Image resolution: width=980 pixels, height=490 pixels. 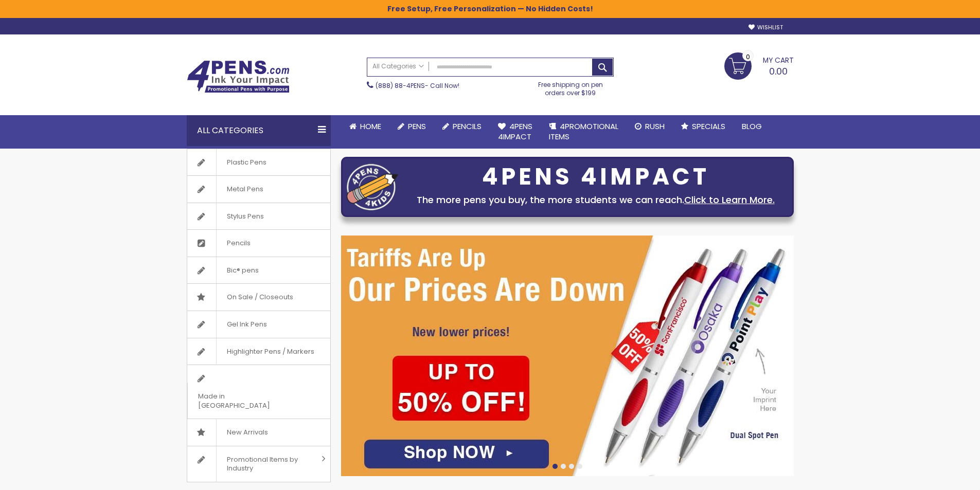 I want to click on span: - Call Now!, so click(x=417, y=85).